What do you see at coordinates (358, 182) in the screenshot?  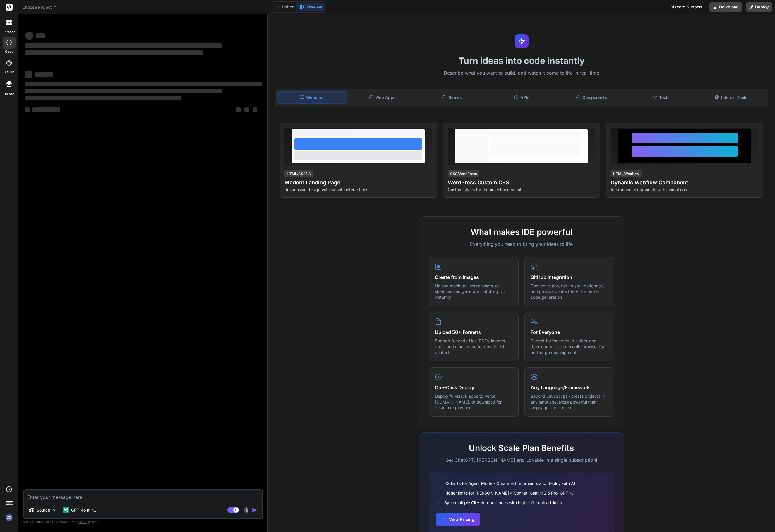 I see `h4: Modern Landing Page` at bounding box center [358, 182].